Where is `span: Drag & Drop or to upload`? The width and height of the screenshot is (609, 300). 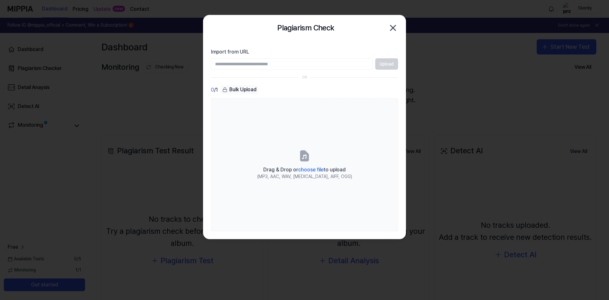
span: Drag & Drop or to upload is located at coordinates (304, 170).